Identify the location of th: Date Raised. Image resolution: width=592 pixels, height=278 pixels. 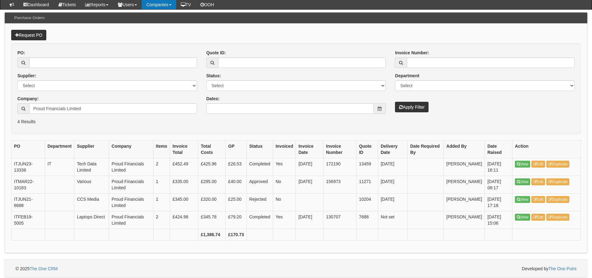
(498, 149).